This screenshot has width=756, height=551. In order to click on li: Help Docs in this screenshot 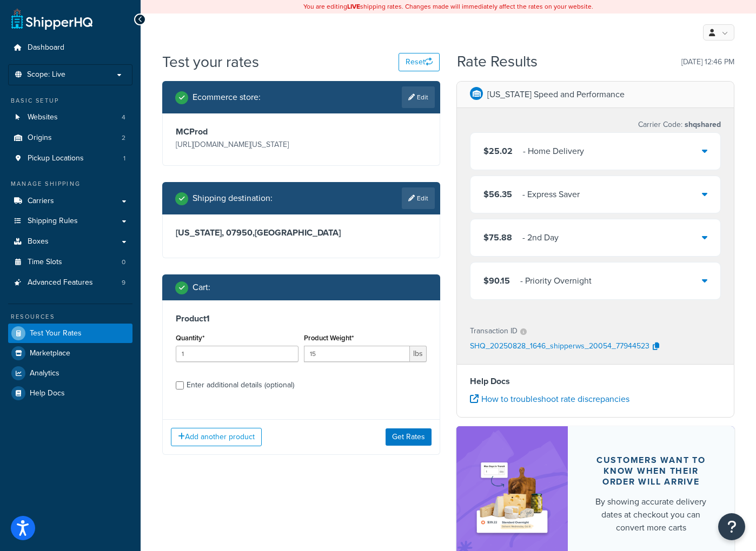, I will do `click(70, 393)`.